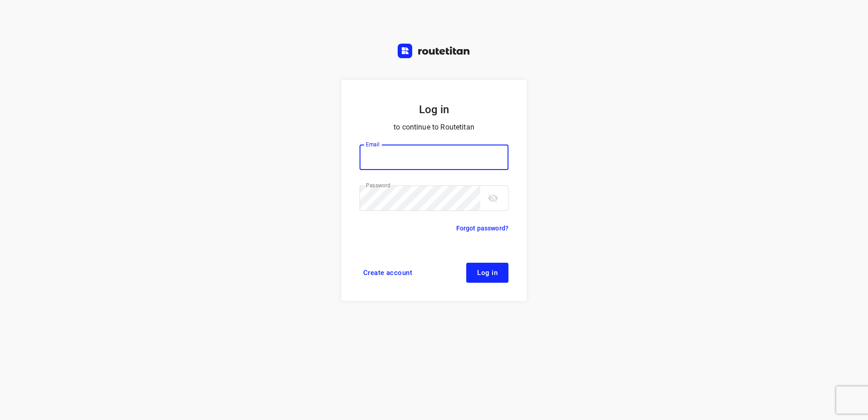 The height and width of the screenshot is (420, 868). I want to click on span: Create account, so click(388, 273).